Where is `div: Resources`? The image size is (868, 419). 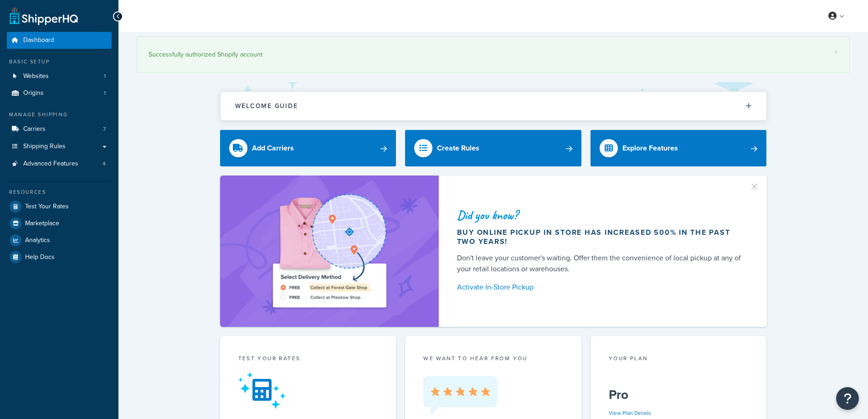
div: Resources is located at coordinates (60, 192).